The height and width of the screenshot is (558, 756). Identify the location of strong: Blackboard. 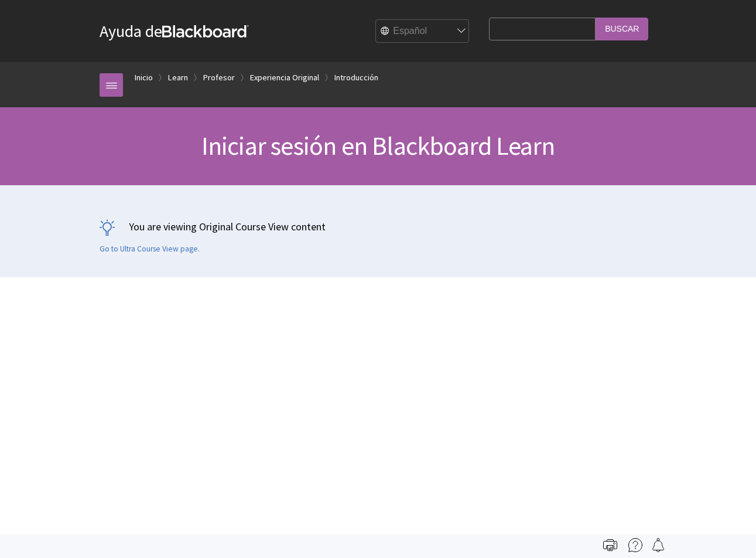
(206, 31).